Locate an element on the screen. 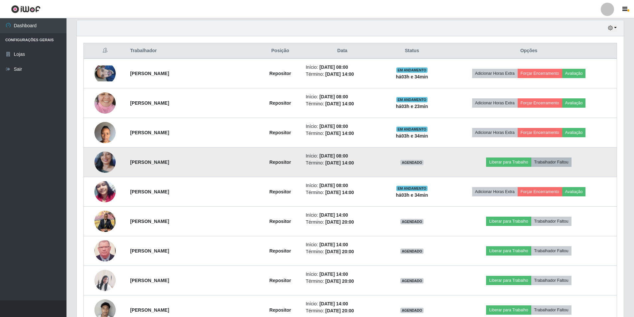  img: 1748464437090.jpeg is located at coordinates (105, 221).